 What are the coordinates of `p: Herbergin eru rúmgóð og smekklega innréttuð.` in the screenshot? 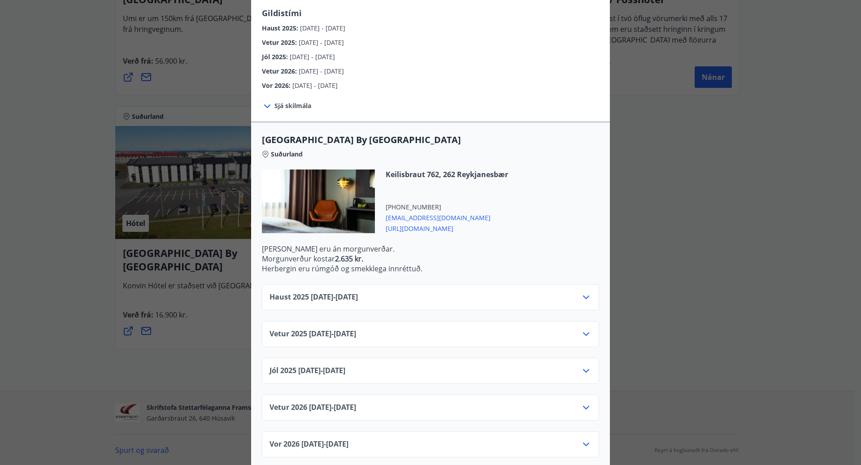 It's located at (431, 269).